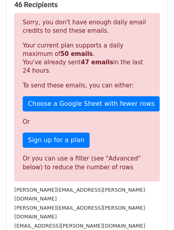 The image size is (174, 230). I want to click on a: Choose a Google Sheet with fewer rows, so click(91, 104).